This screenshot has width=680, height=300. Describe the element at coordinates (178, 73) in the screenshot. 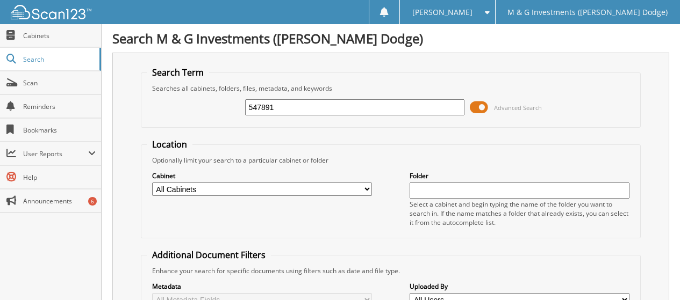

I see `legend: Search Term` at that location.